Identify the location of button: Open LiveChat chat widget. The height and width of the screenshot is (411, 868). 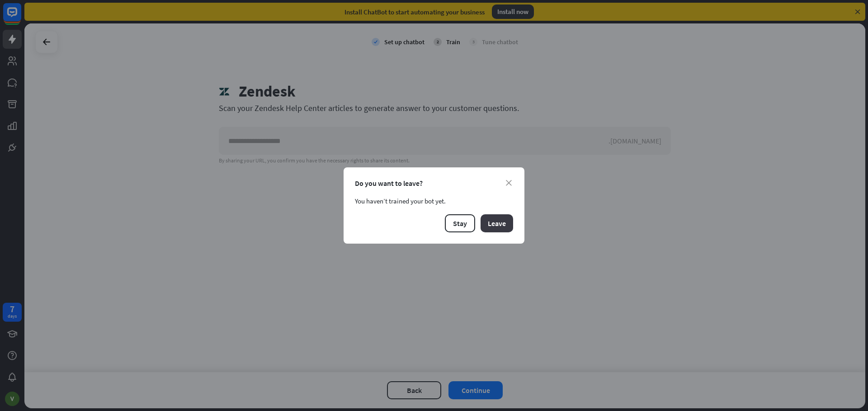
(21, 17).